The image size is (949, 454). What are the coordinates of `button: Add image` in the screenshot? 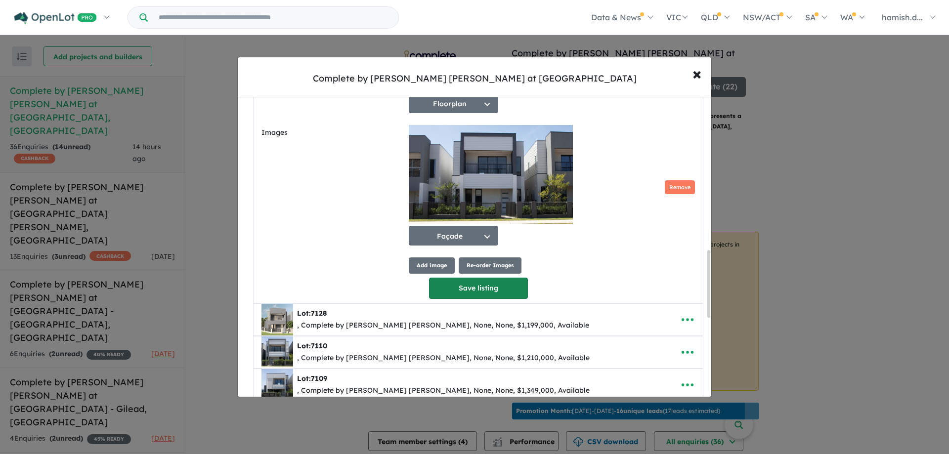 It's located at (432, 266).